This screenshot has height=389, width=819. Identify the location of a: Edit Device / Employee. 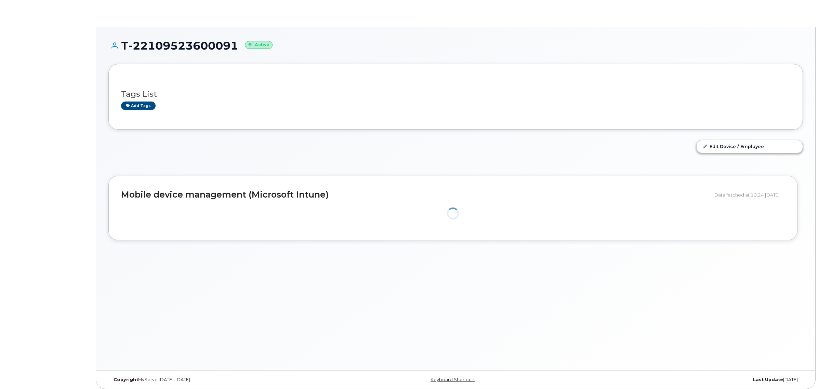
(750, 146).